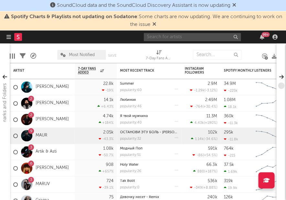  Describe the element at coordinates (110, 165) in the screenshot. I see `div: 908` at that location.